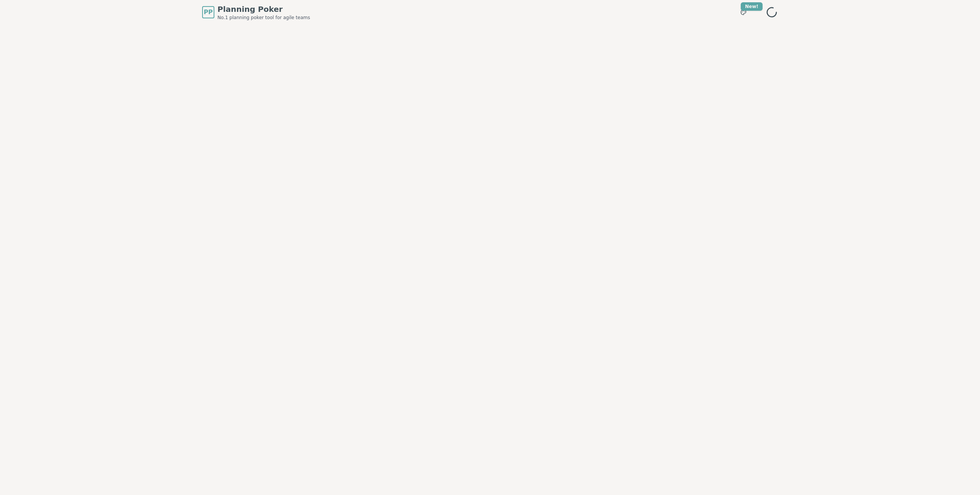 The height and width of the screenshot is (495, 980). I want to click on span: No.1 planning poker tool for agile teams, so click(264, 17).